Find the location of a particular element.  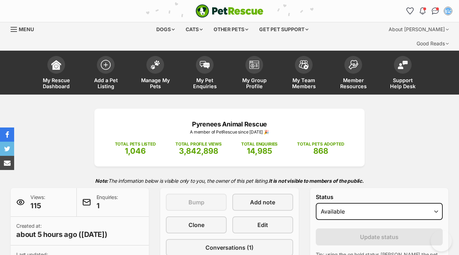

span: My Rescue Dashboard is located at coordinates (56, 83).